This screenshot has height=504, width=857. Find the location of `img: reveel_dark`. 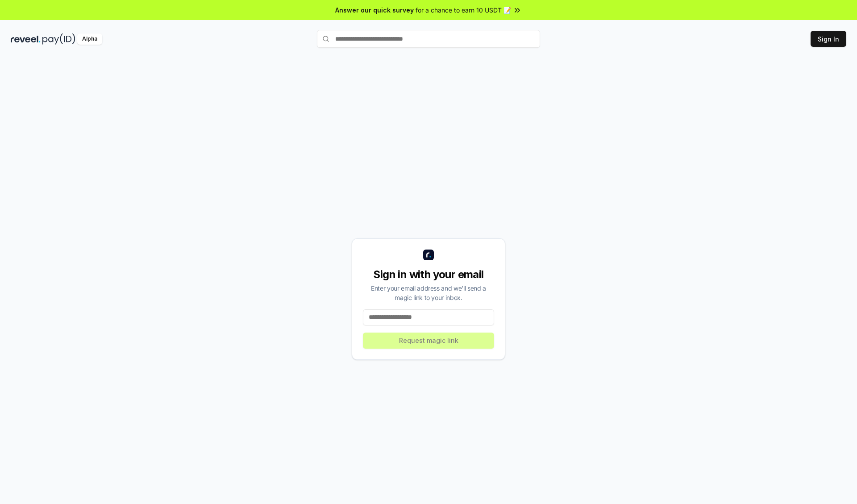

img: reveel_dark is located at coordinates (25, 39).